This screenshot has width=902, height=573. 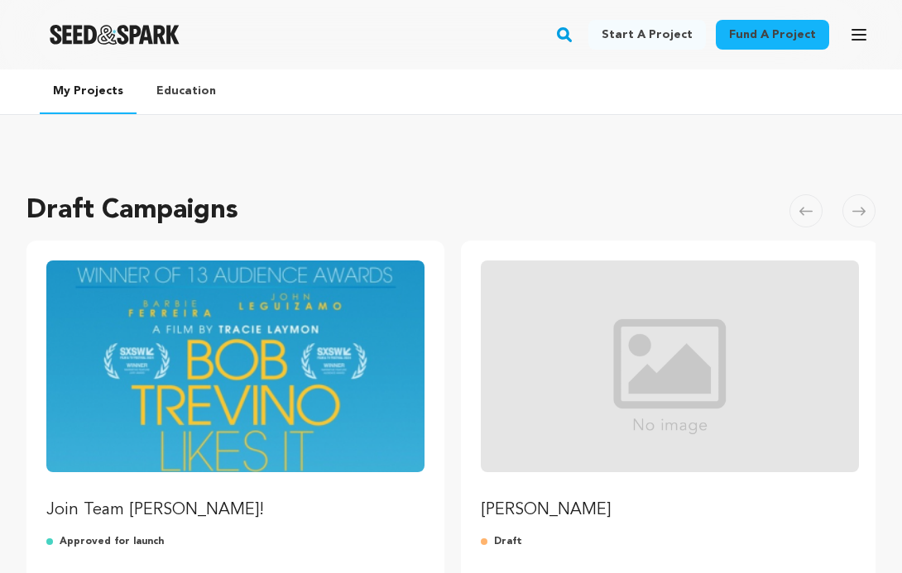 I want to click on a: Seed&Spark Homepage, so click(x=114, y=35).